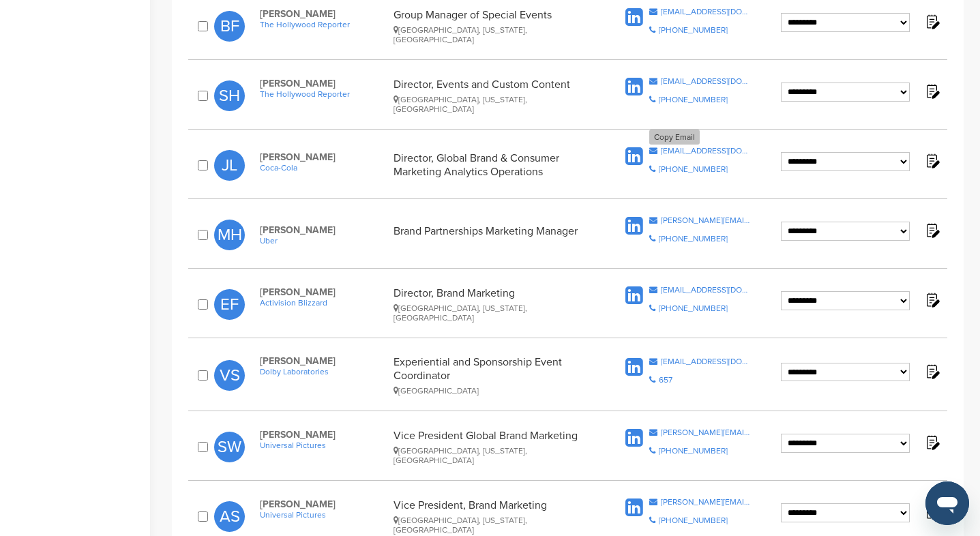 This screenshot has height=536, width=980. Describe the element at coordinates (493, 95) in the screenshot. I see `div: Director, Events and Custom Content` at that location.